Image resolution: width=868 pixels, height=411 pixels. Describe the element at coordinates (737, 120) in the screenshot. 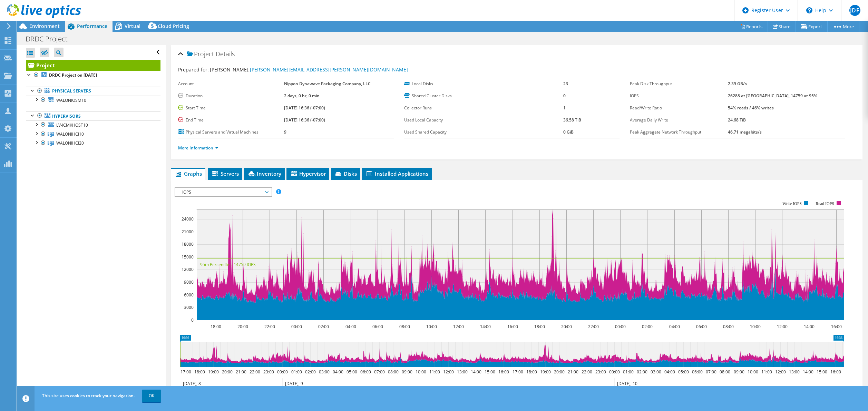

I see `b: 24.68 TiB` at that location.